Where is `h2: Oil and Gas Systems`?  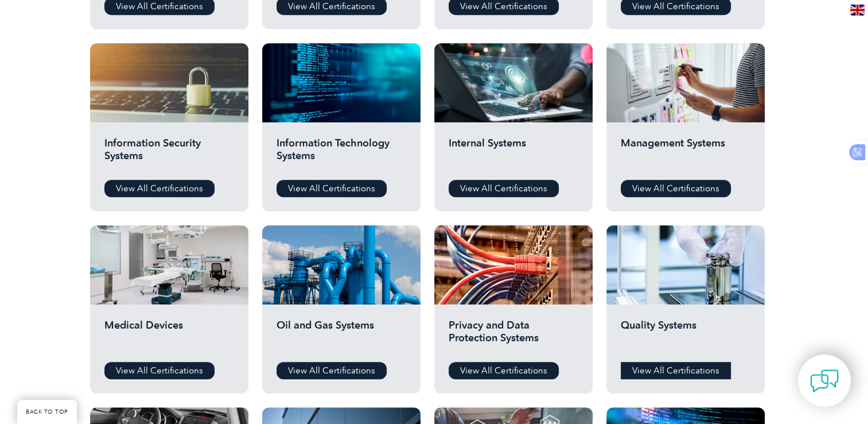 h2: Oil and Gas Systems is located at coordinates (341, 336).